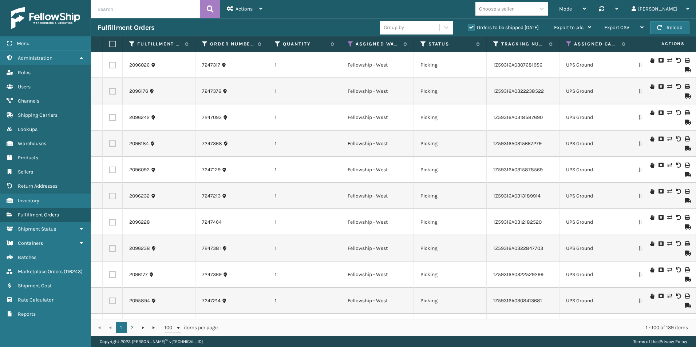  Describe the element at coordinates (673, 342) in the screenshot. I see `a: Privacy Policy` at that location.